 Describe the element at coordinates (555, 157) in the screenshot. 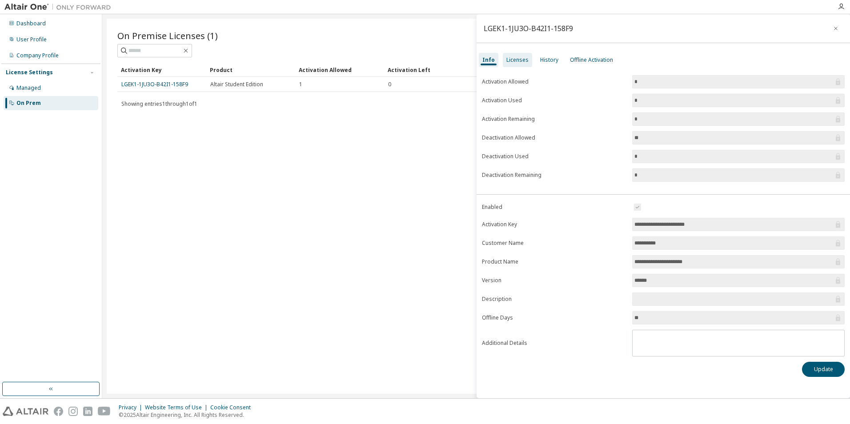

I see `label: Deactivation Used` at that location.